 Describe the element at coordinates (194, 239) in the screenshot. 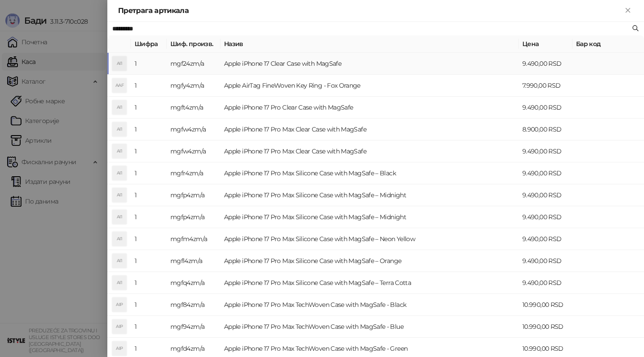

I see `td: mgfm4zm/a` at that location.